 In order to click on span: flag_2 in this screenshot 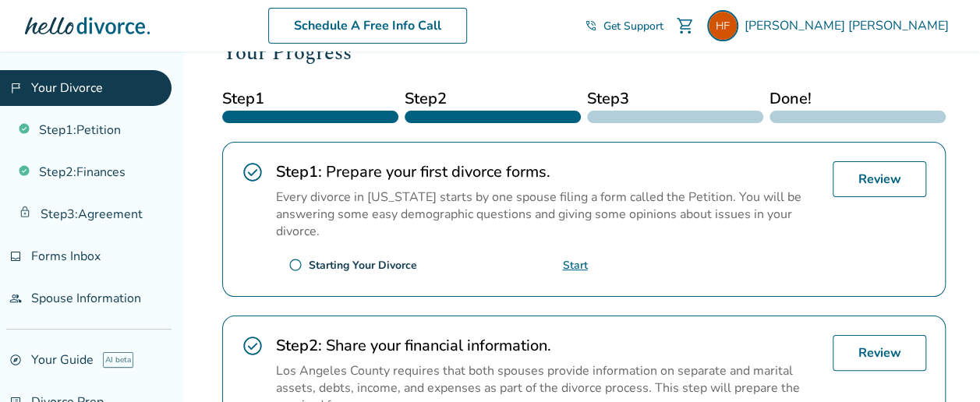, I will do `click(15, 88)`.